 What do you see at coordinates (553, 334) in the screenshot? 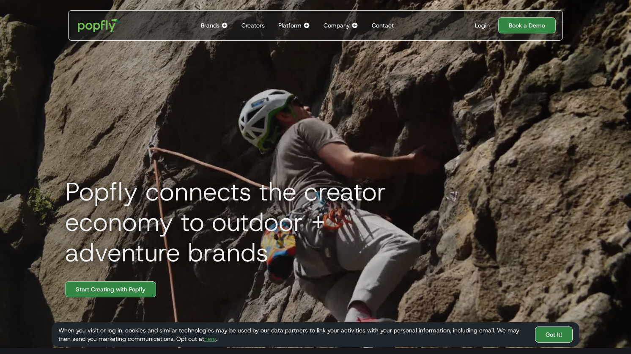
I see `a: Got It!` at bounding box center [553, 334].